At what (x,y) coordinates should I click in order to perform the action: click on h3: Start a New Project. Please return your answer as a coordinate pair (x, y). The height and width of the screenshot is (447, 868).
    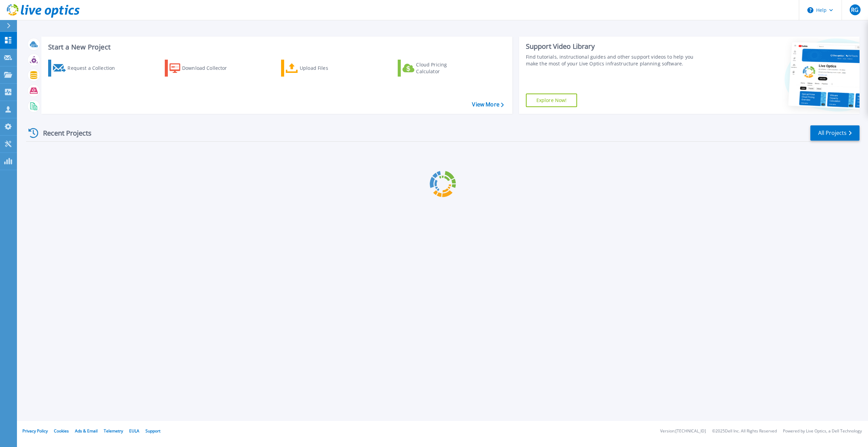
    Looking at the image, I should click on (276, 47).